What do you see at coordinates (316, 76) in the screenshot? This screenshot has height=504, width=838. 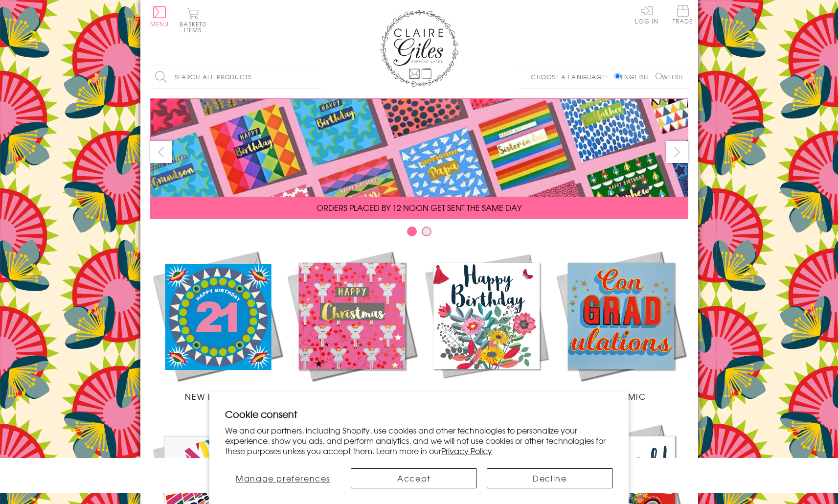 I see `input: Search` at bounding box center [316, 76].